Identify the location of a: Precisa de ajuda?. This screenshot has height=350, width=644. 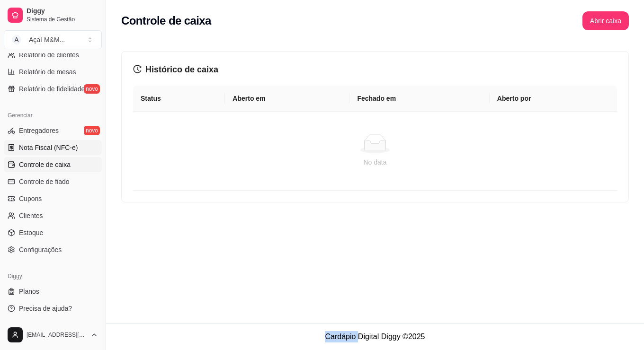
(53, 308).